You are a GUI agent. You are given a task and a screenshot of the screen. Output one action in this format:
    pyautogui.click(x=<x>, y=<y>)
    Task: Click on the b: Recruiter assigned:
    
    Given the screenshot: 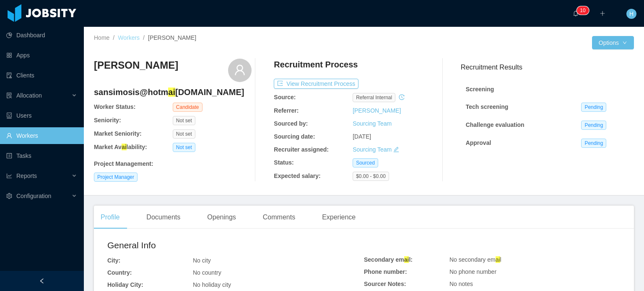 What is the action you would take?
    pyautogui.click(x=301, y=149)
    